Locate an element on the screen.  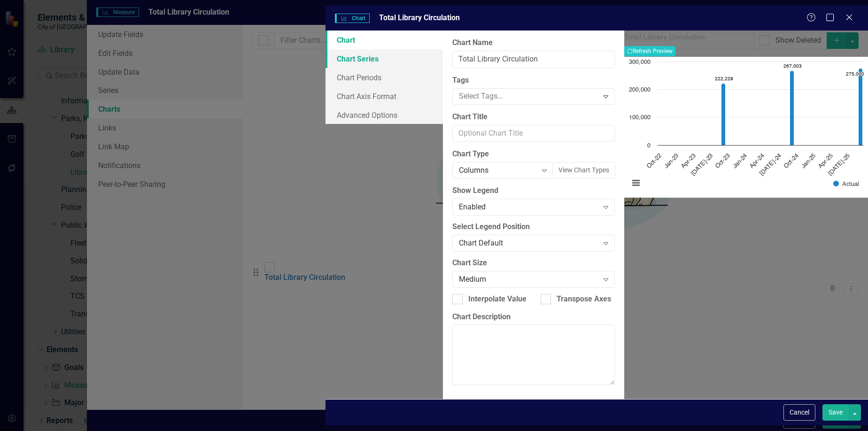
text: Jan-25 is located at coordinates (808, 161).